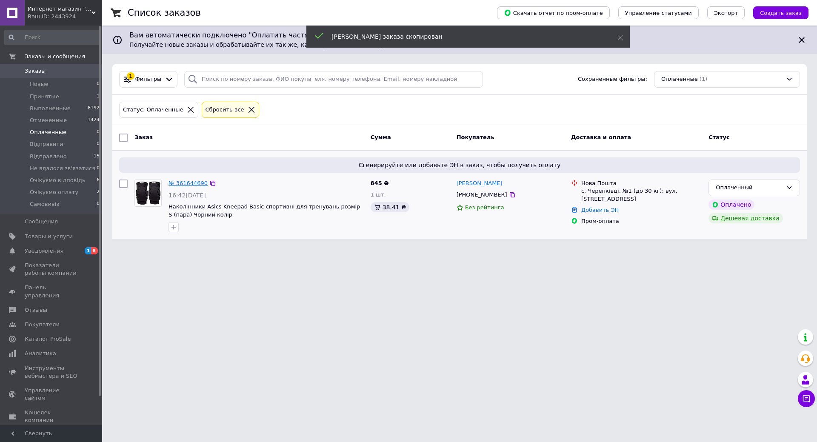 This screenshot has height=442, width=817. What do you see at coordinates (52, 395) in the screenshot?
I see `span: Управление сайтом` at bounding box center [52, 395].